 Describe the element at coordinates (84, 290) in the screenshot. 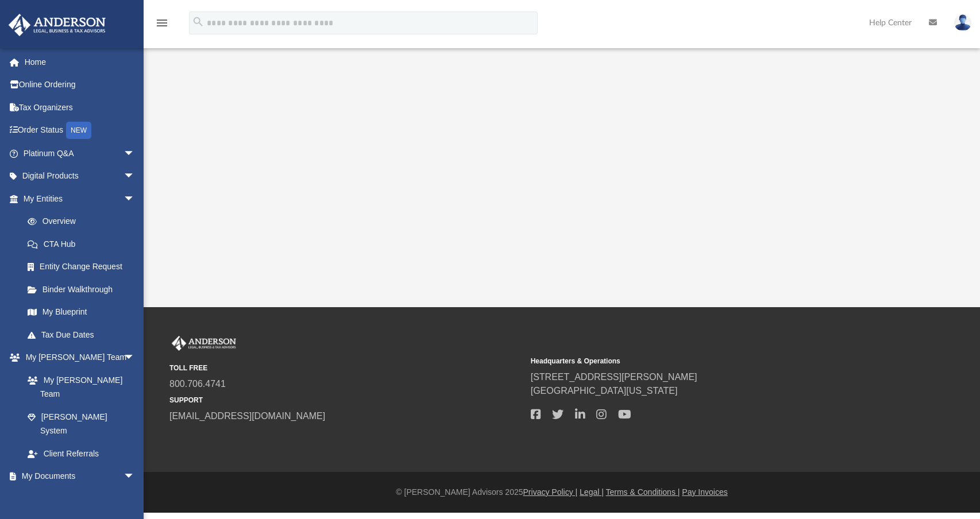

I see `a: Binder Walkthrough` at that location.